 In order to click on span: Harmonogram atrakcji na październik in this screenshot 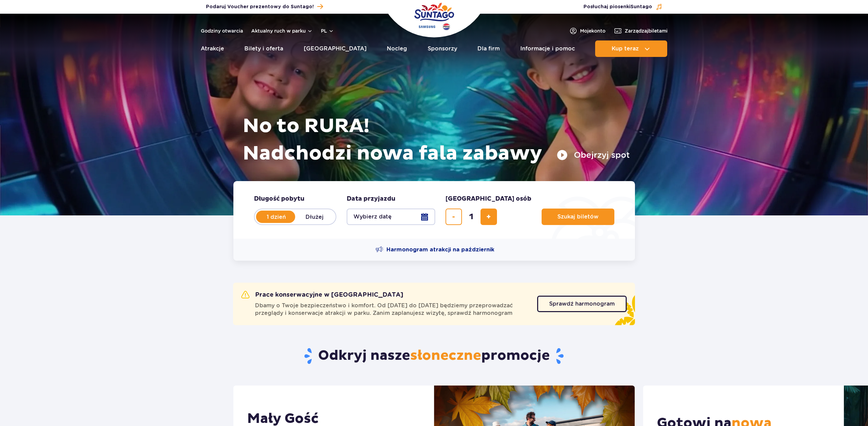, I will do `click(440, 250)`.